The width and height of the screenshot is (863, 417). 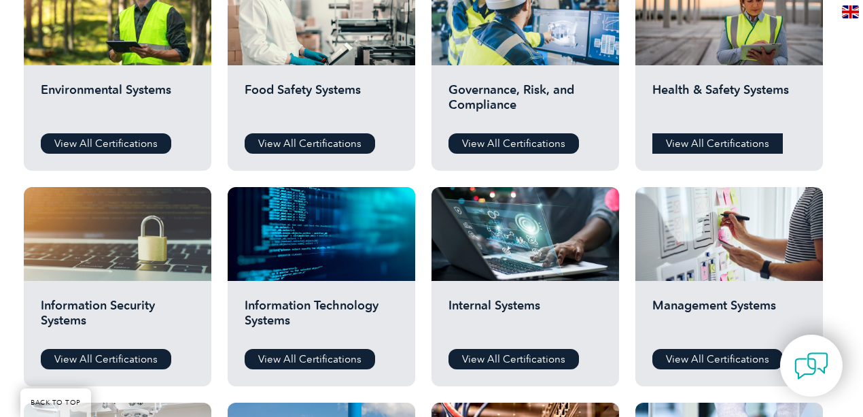 I want to click on h2: Information Security Systems, so click(x=118, y=318).